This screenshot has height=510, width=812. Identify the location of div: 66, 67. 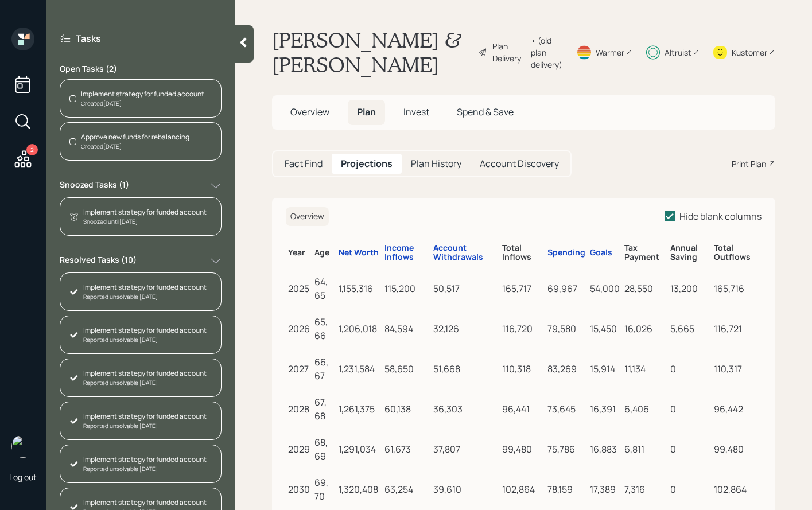
(324, 369).